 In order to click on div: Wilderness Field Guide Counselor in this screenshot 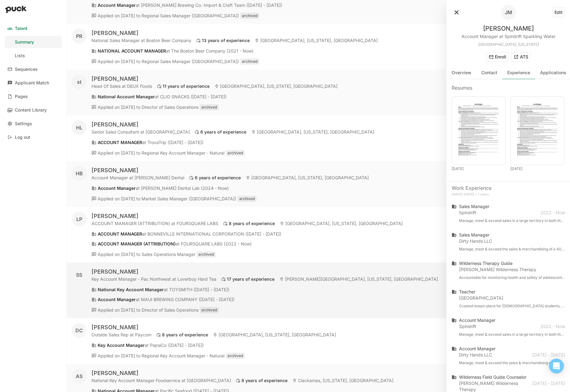, I will do `click(512, 377)`.